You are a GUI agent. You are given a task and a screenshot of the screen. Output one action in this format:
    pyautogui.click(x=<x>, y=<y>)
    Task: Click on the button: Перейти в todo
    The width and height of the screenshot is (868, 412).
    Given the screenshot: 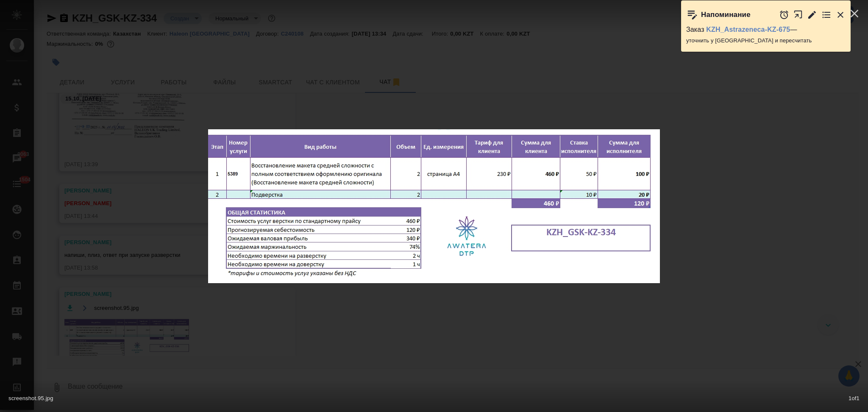 What is the action you would take?
    pyautogui.click(x=827, y=15)
    